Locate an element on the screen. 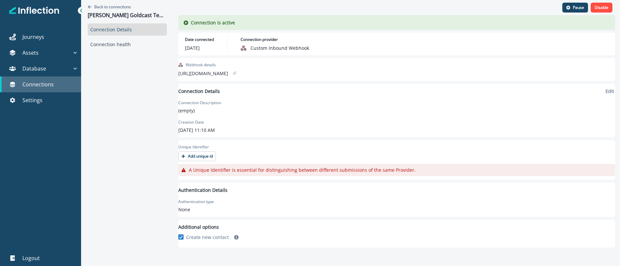 The width and height of the screenshot is (620, 266). img: generic inbound webhook is located at coordinates (243, 48).